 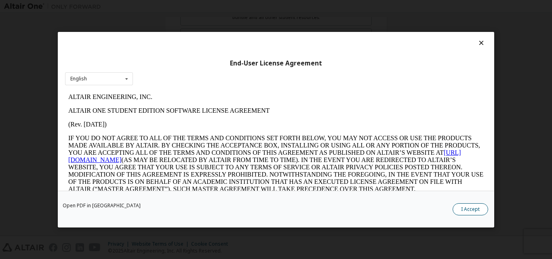 I want to click on p: IF YOU DO NOT AGREE TO ALL OF THE TERMS AND CONDITIONS SET FORTH BELOW, YOU MAY NOT ACCESS OR USE..., so click(x=211, y=73).